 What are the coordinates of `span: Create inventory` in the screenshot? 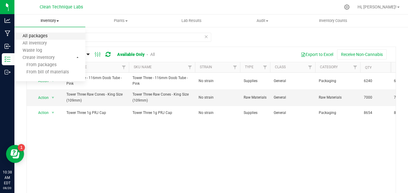 It's located at (38, 58).